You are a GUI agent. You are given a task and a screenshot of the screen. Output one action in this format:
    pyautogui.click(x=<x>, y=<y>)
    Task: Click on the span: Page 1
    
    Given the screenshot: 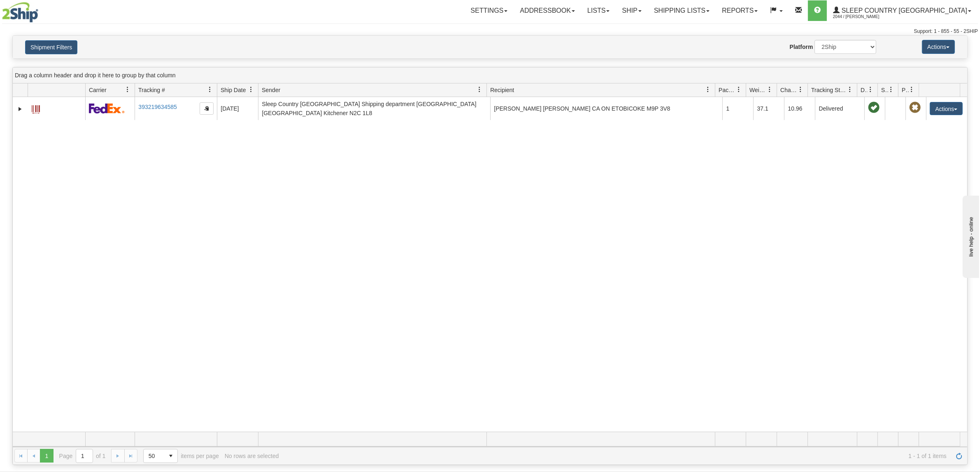 What is the action you would take?
    pyautogui.click(x=46, y=456)
    